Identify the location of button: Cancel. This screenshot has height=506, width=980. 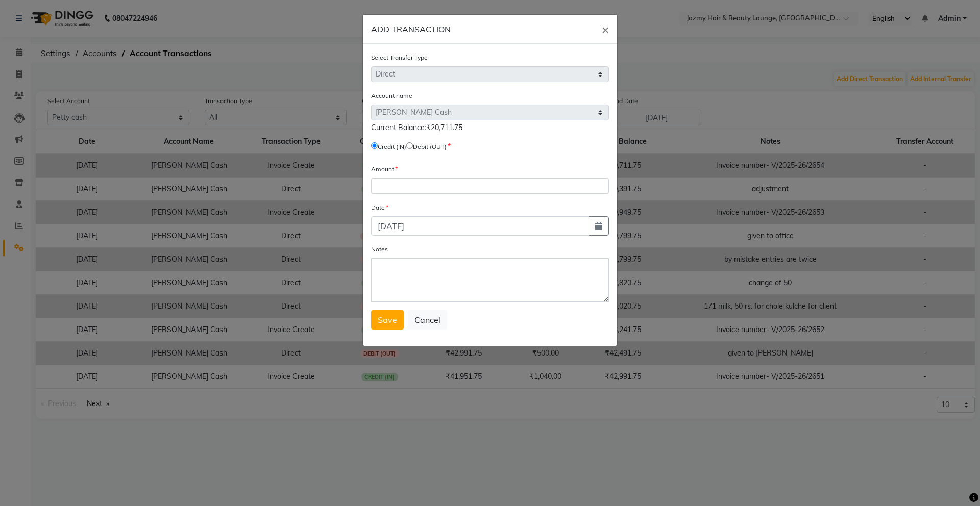
(427, 320).